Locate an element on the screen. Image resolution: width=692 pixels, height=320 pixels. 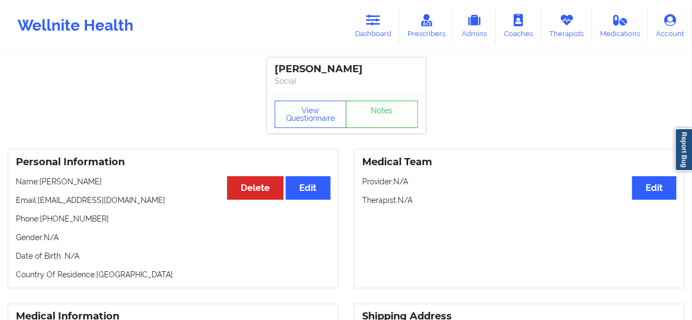
p: Gender: N/A is located at coordinates (173, 237).